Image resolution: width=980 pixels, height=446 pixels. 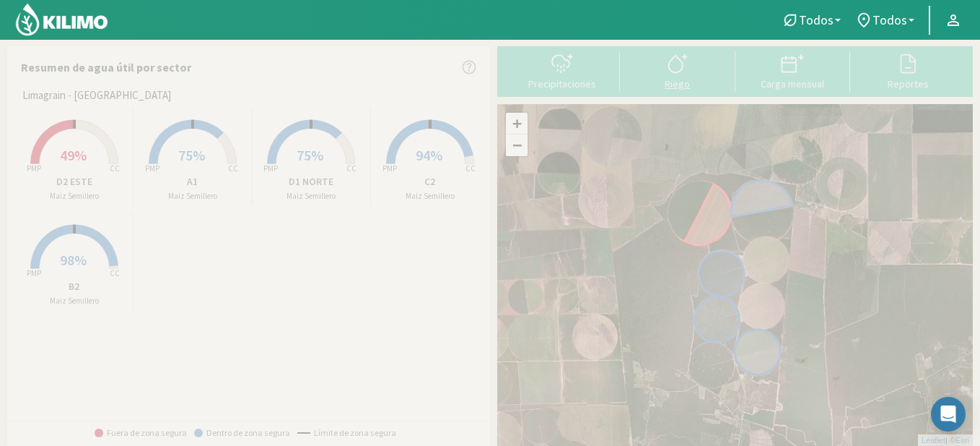 I want to click on a: Zoom out, so click(x=517, y=145).